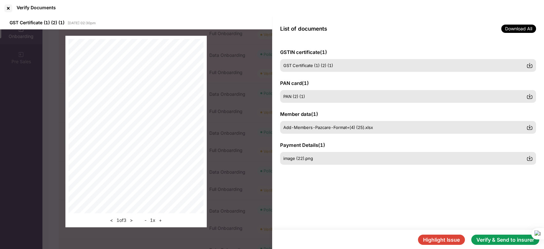 Image resolution: width=544 pixels, height=249 pixels. What do you see at coordinates (328, 127) in the screenshot?
I see `span: Add-Members-Pazcare-Format+(4) (25).xlsx` at bounding box center [328, 127].